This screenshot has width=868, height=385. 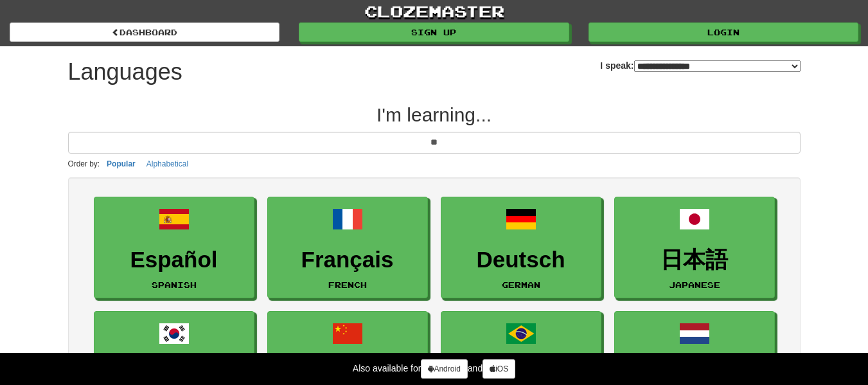 What do you see at coordinates (434, 32) in the screenshot?
I see `a: Sign up` at bounding box center [434, 32].